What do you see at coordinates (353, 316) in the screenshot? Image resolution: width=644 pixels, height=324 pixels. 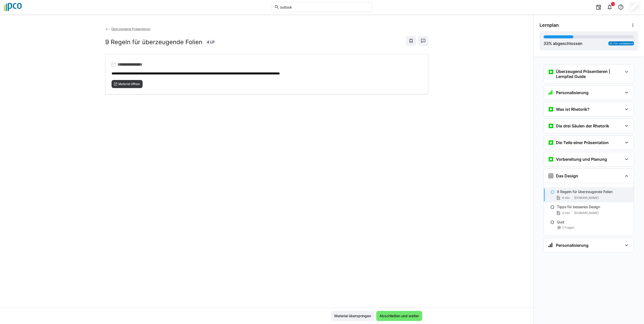 I see `button: Material überspringen` at bounding box center [353, 316].